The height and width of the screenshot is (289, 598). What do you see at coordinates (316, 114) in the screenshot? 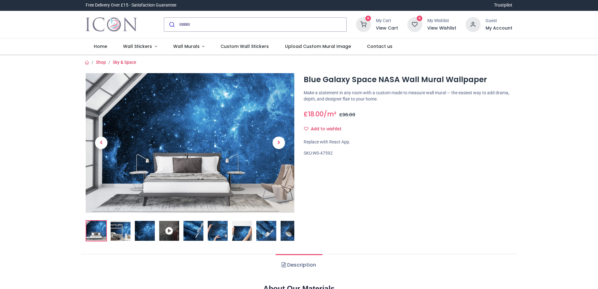
I see `span: 18.00` at bounding box center [316, 114].